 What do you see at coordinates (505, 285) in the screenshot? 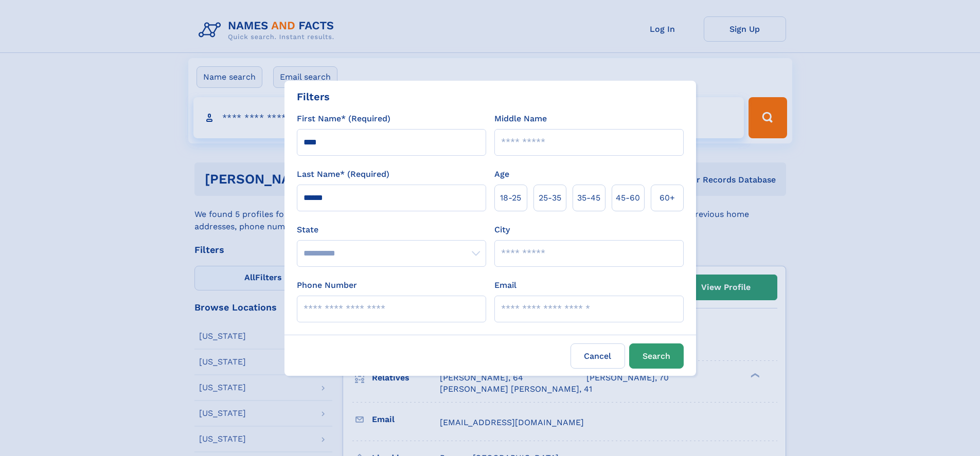
I see `label: Email` at bounding box center [505, 285].